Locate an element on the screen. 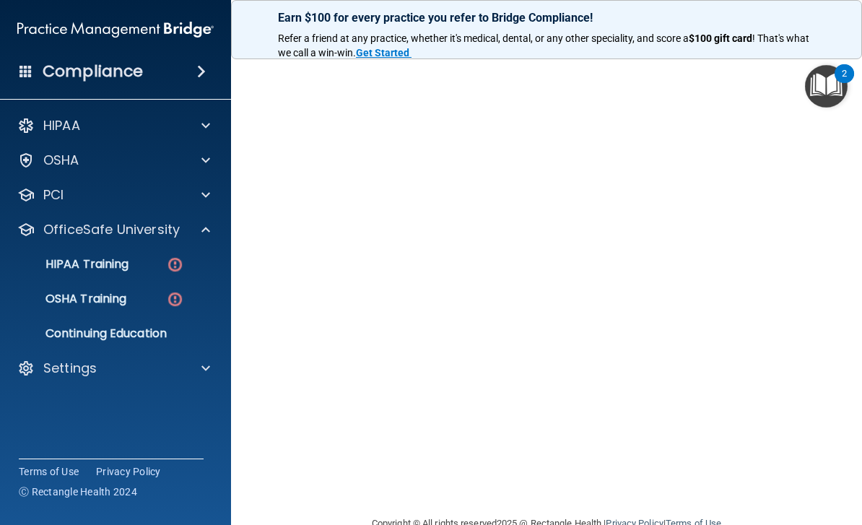 The image size is (862, 525). span: ! That's what we call a win-win. is located at coordinates (544, 45).